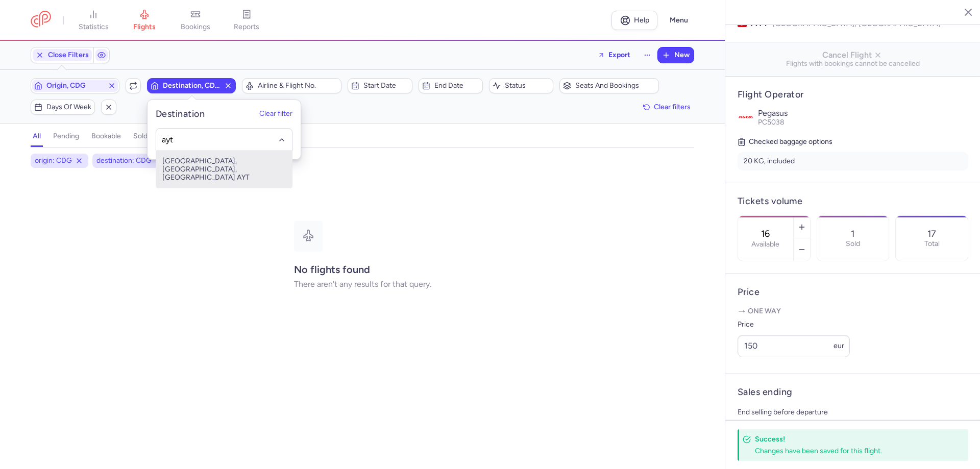  What do you see at coordinates (614, 55) in the screenshot?
I see `button: Export` at bounding box center [614, 55].